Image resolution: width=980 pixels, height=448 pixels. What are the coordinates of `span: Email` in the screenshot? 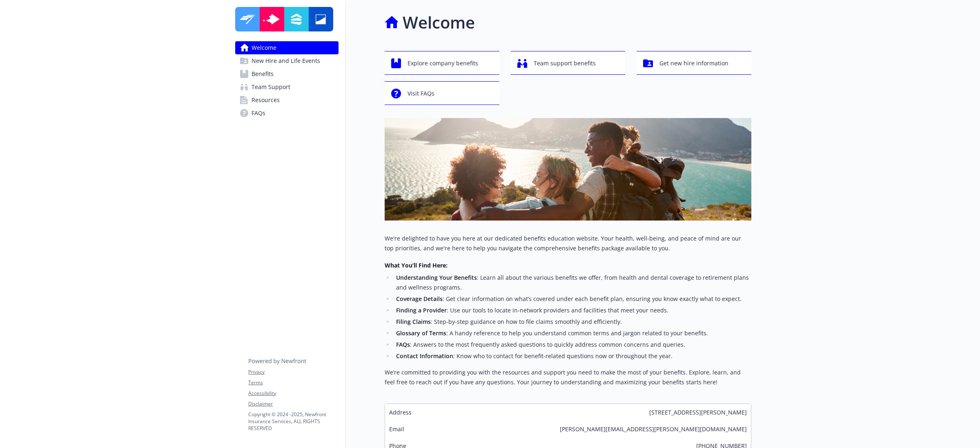 It's located at (396, 428).